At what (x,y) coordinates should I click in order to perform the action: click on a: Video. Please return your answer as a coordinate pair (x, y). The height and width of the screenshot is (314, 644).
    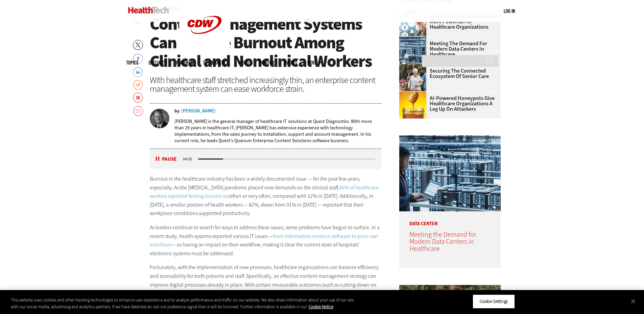
    Looking at the image, I should click on (244, 63).